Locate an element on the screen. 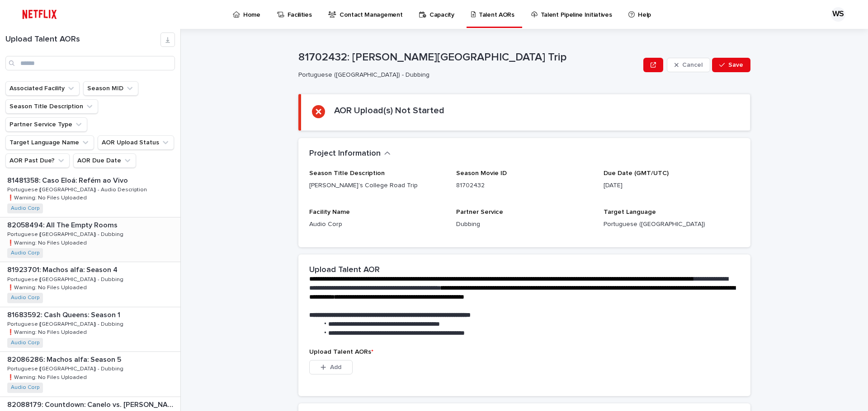  button: Season MID is located at coordinates (110, 89).